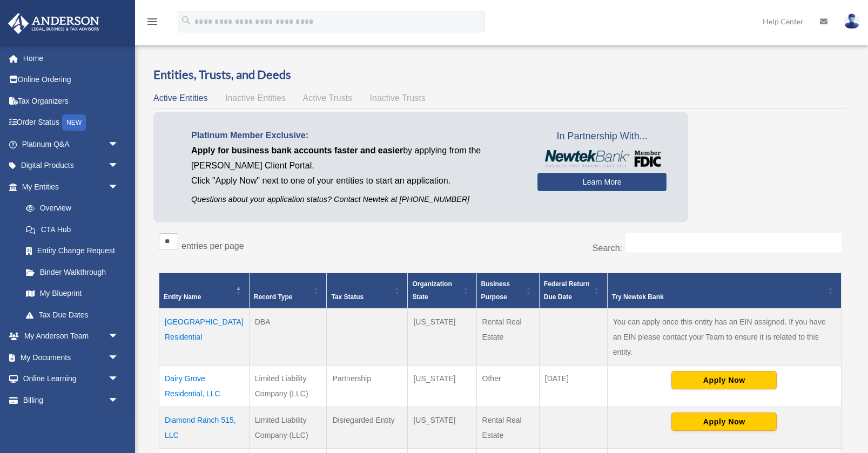 This screenshot has height=453, width=868. Describe the element at coordinates (73, 251) in the screenshot. I see `a: Entity Change Request` at that location.